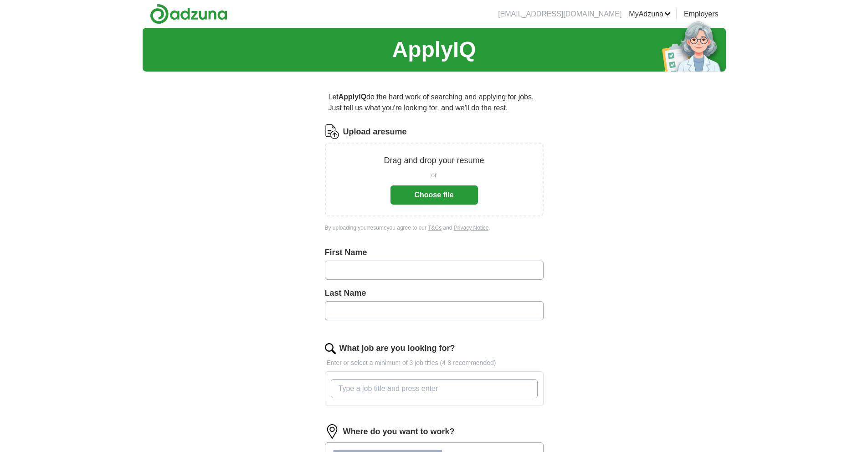 The width and height of the screenshot is (868, 452). What do you see at coordinates (188, 14) in the screenshot?
I see `img: Adzuna logo` at bounding box center [188, 14].